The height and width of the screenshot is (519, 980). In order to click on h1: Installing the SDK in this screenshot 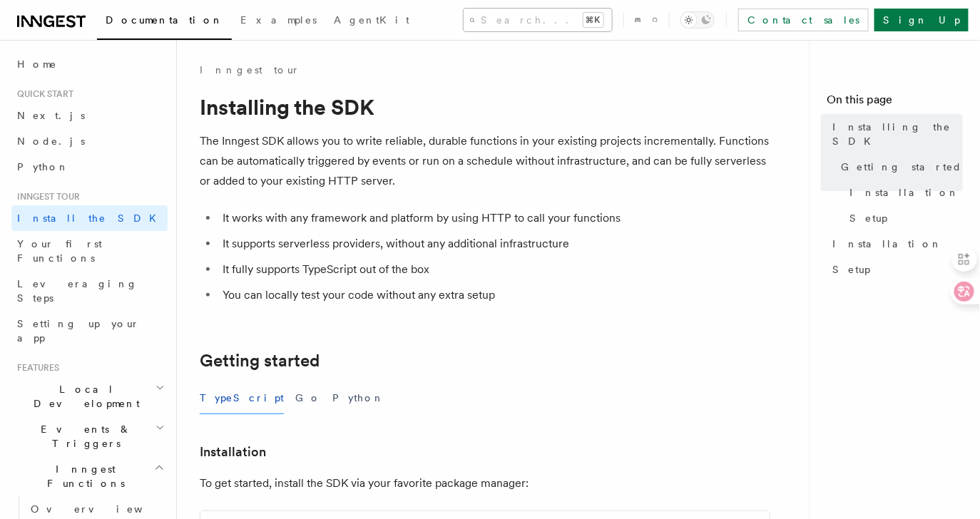, I will do `click(485, 107)`.